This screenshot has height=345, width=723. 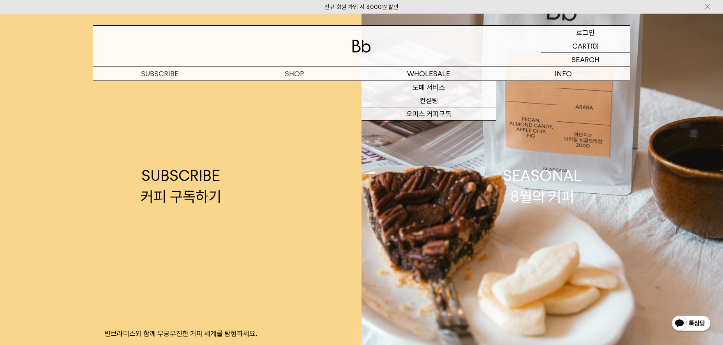 I want to click on img: 로고, so click(x=361, y=46).